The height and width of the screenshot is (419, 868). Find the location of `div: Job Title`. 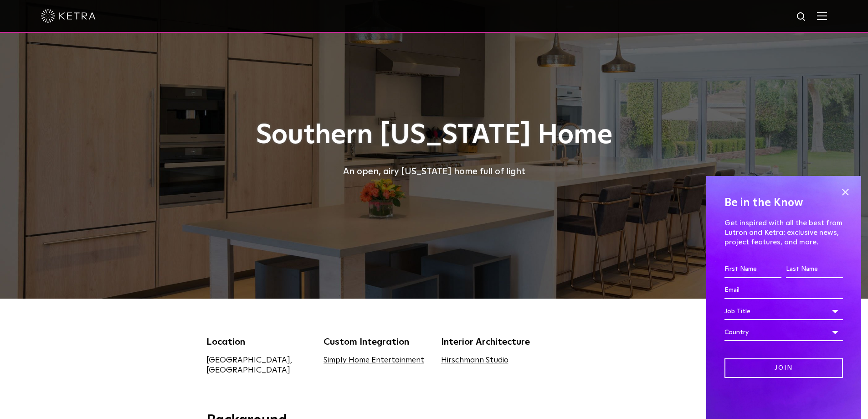

div: Job Title is located at coordinates (784, 311).